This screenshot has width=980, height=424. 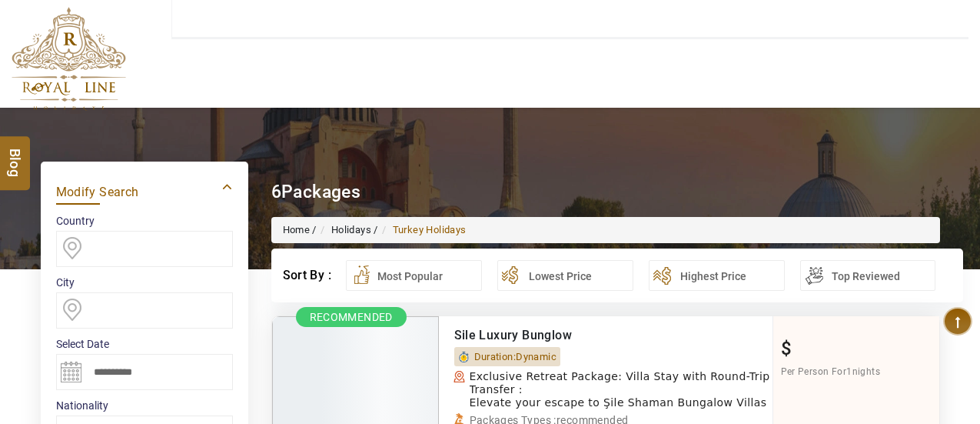 What do you see at coordinates (621, 383) in the screenshot?
I see `span: Exclusive Retreat Package: Villa Stay with Round-Trip Transfer :` at bounding box center [621, 383].